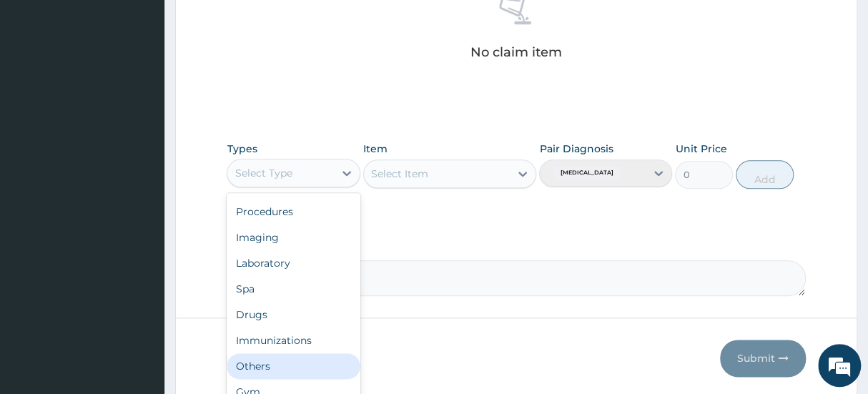 Image resolution: width=868 pixels, height=394 pixels. I want to click on div: Others, so click(293, 366).